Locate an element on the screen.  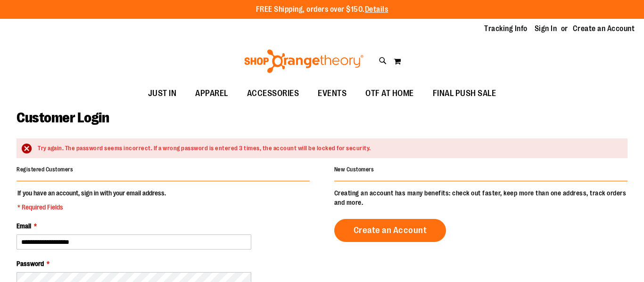
a: APPAREL is located at coordinates (212, 94).